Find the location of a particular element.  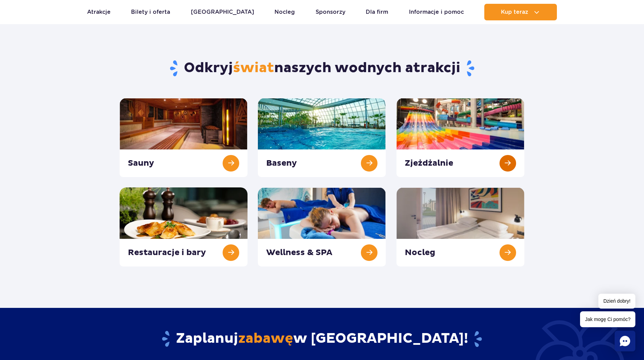

a: Informacje i pomoc is located at coordinates (436, 12).